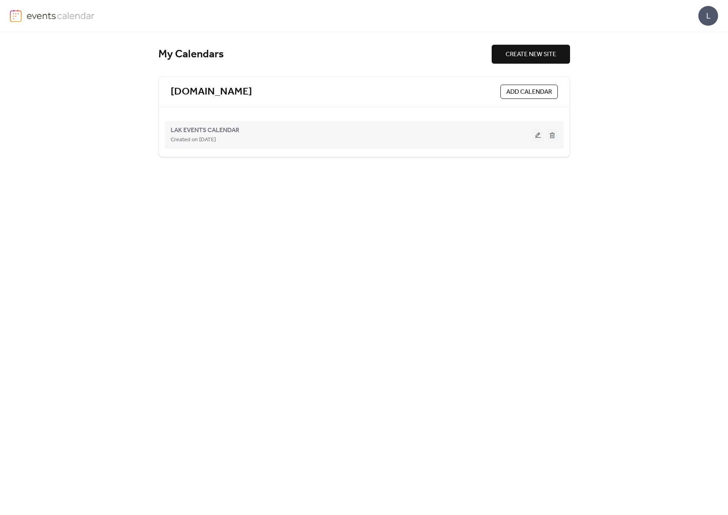 This screenshot has height=515, width=728. I want to click on span: ADD CALENDAR, so click(529, 92).